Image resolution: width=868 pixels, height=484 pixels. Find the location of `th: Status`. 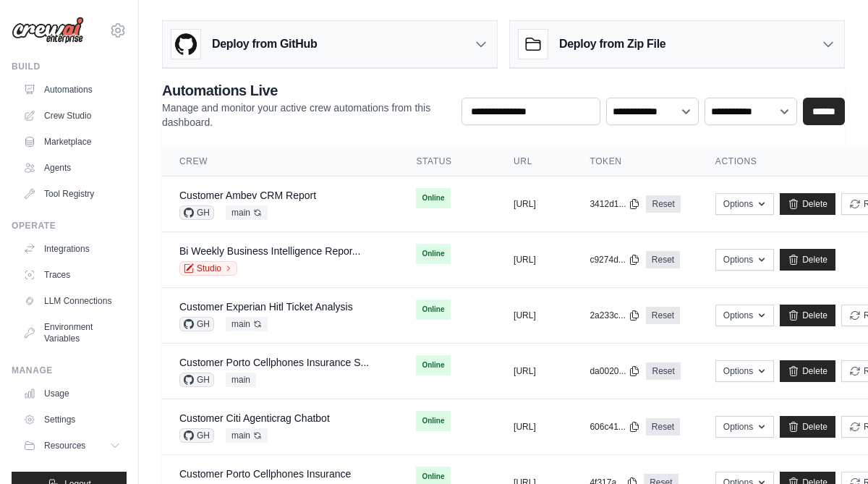

th: Status is located at coordinates (447, 161).